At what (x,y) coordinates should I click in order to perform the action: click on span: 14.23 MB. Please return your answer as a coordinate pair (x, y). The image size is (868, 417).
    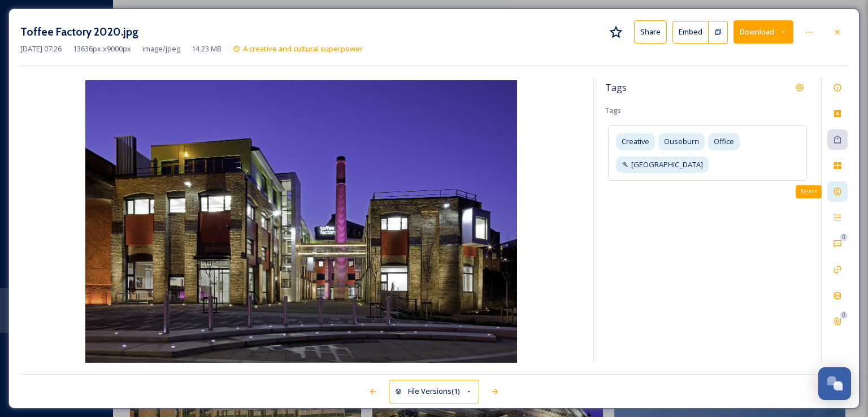
    Looking at the image, I should click on (207, 48).